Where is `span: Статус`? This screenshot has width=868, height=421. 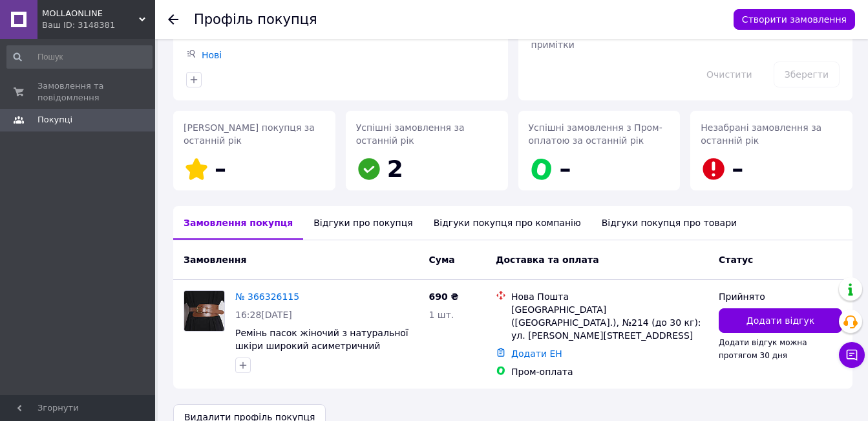 span: Статус is located at coordinates (735, 260).